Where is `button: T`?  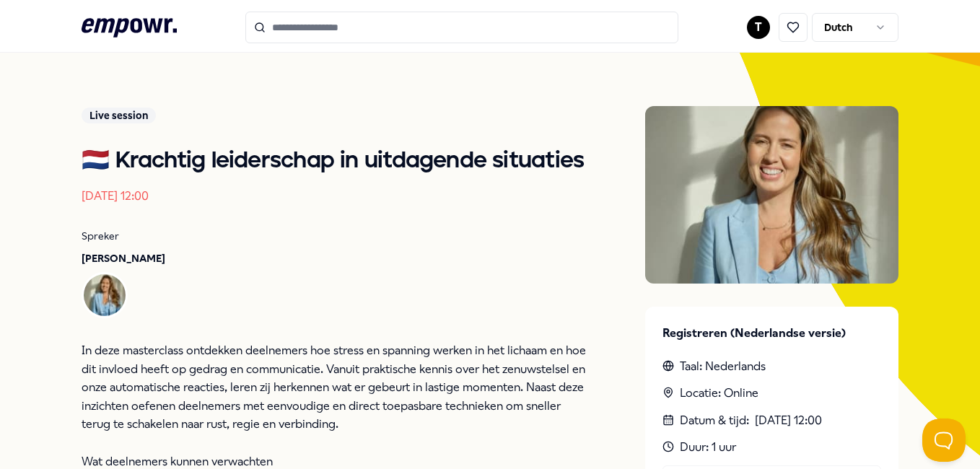 button: T is located at coordinates (759, 27).